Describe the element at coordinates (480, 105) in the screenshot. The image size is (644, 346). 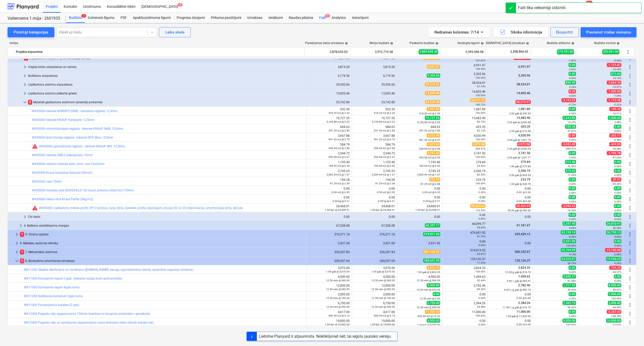
I see `small: 105.72%` at that location.